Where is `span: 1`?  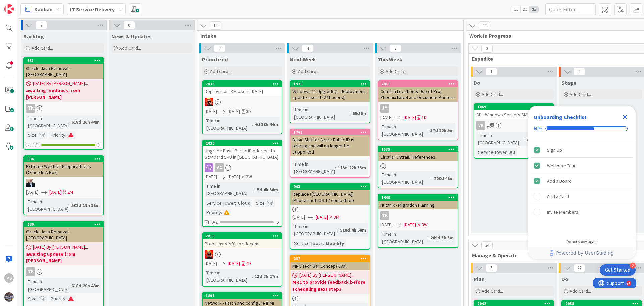 span: 1 is located at coordinates (491, 72).